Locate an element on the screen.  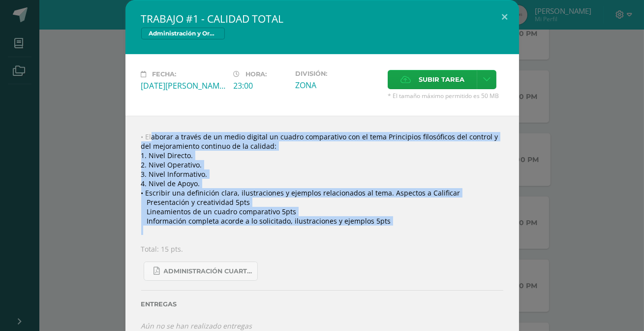
i: Aún no se han realizado entregas is located at coordinates (197, 325).